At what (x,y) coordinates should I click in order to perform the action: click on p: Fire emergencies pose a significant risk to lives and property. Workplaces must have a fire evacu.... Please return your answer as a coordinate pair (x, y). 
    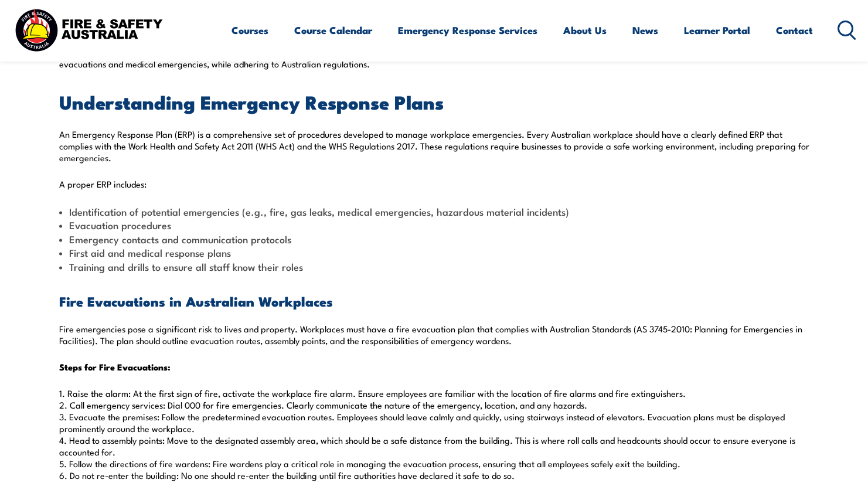
    Looking at the image, I should click on (434, 335).